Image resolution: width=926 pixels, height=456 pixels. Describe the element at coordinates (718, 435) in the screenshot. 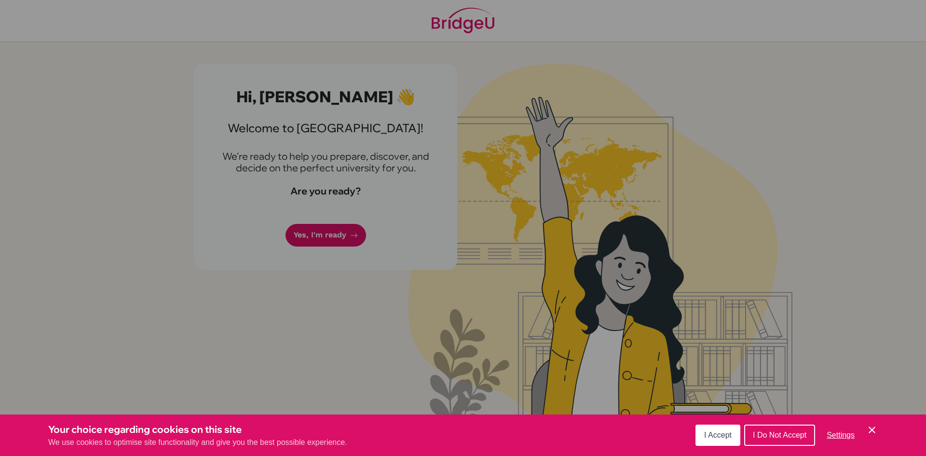

I see `span: I Accept` at that location.